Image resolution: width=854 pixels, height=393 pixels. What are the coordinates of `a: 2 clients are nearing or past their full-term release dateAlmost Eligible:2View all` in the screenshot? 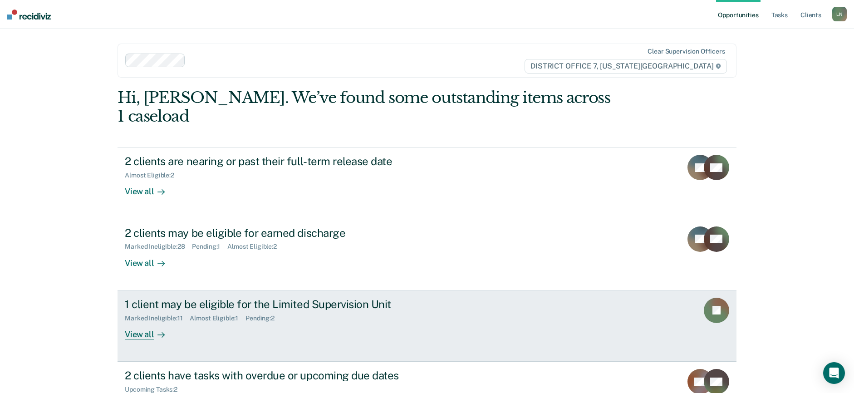 It's located at (427, 183).